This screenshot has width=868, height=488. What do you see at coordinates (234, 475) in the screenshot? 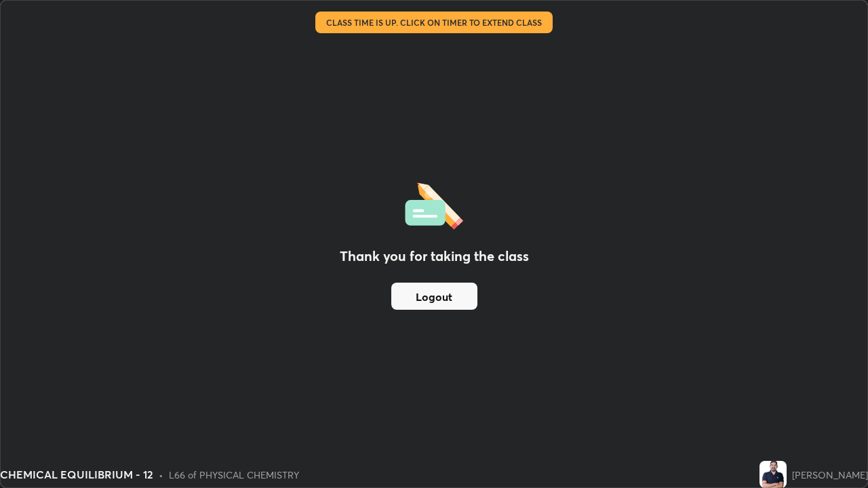
I see `div: L66 of PHYSICAL CHEMISTRY` at bounding box center [234, 475].